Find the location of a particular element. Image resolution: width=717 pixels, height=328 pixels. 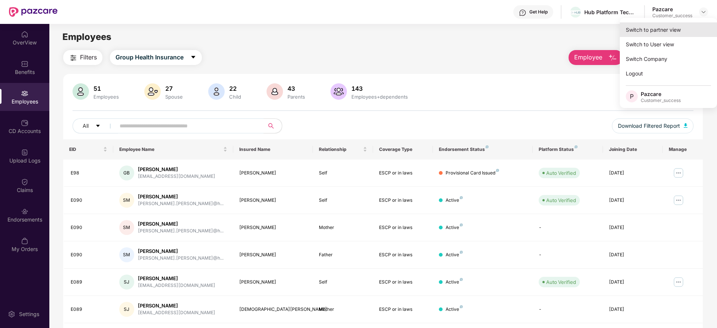

div: GB is located at coordinates (127, 173).